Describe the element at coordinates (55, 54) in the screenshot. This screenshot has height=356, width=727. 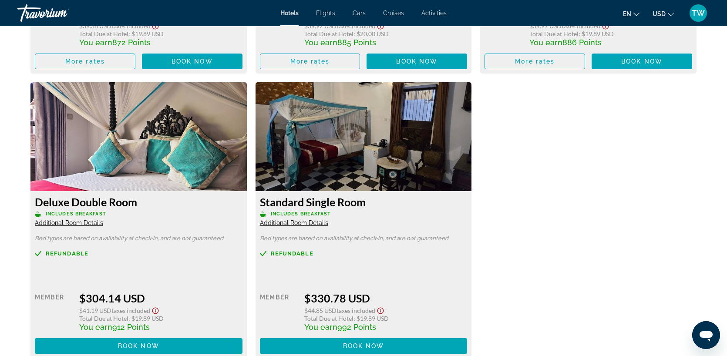
I see `div: Domain Overview` at that location.